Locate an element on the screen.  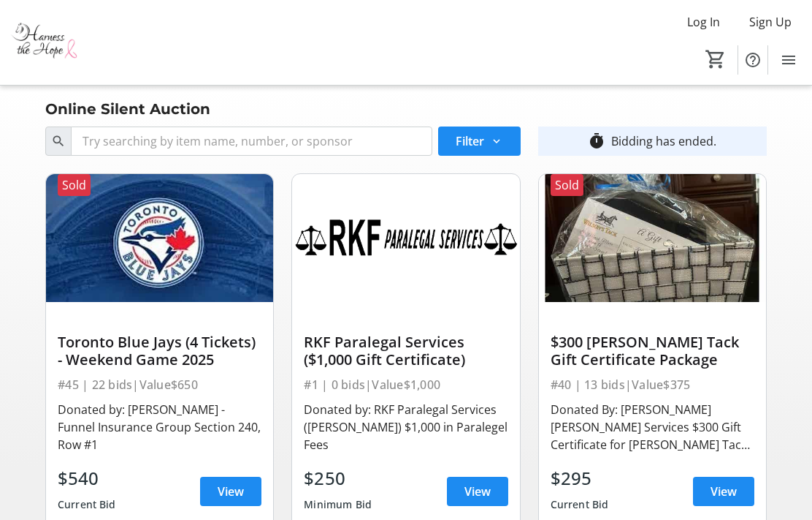
button: Sign Up is located at coordinates (770, 22).